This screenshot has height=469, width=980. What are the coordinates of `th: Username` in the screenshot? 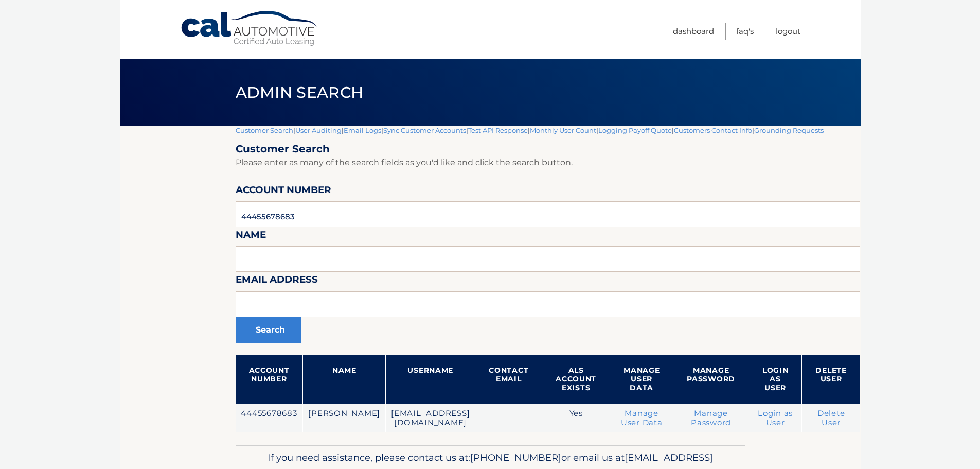 It's located at (430, 380).